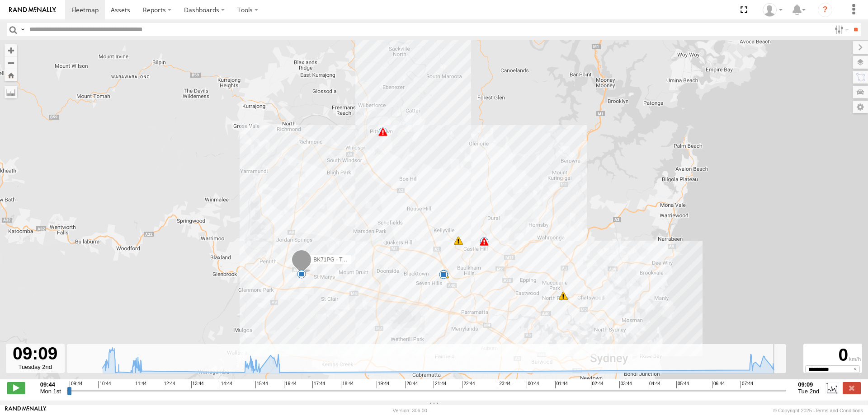  I want to click on div: Tom Tozer, so click(772, 10).